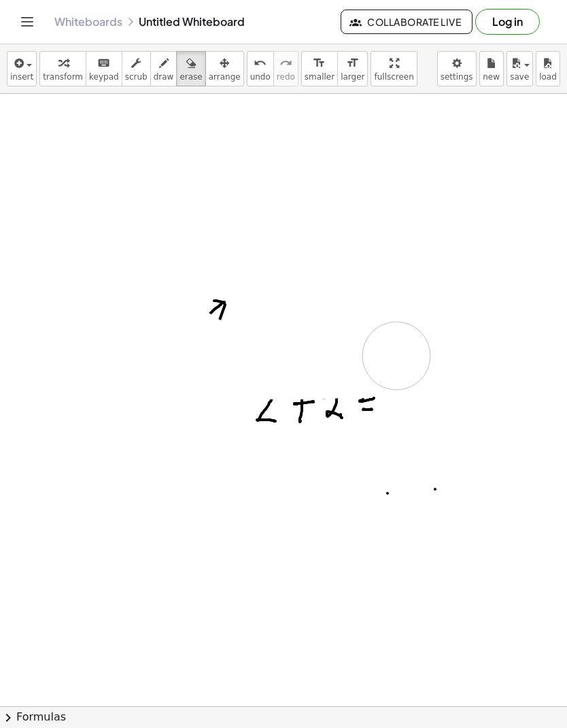 The image size is (567, 728). What do you see at coordinates (320, 77) in the screenshot?
I see `span: smaller` at bounding box center [320, 77].